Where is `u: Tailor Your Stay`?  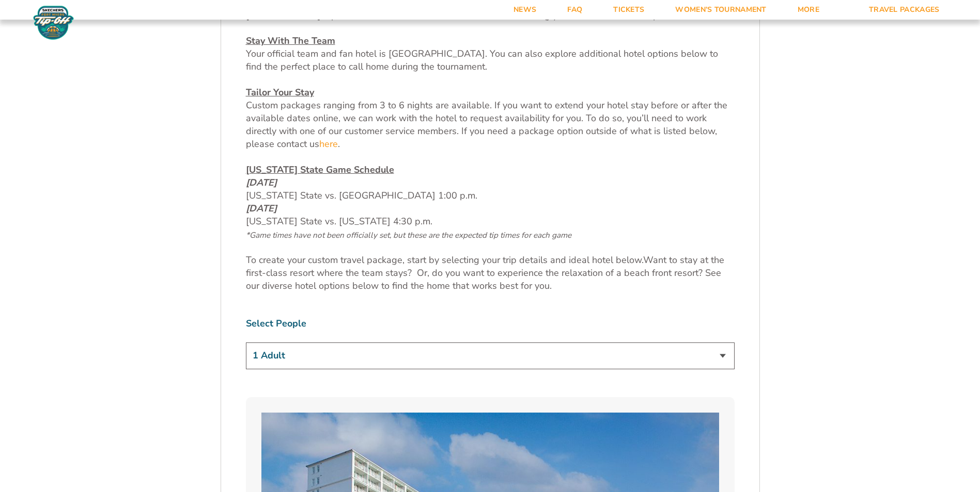 u: Tailor Your Stay is located at coordinates (280, 92).